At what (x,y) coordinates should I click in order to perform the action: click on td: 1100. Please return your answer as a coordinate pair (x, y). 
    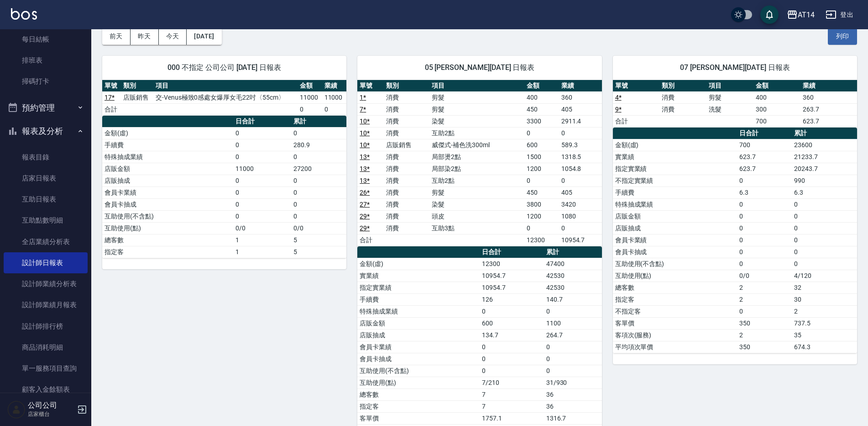
    Looking at the image, I should click on (573, 323).